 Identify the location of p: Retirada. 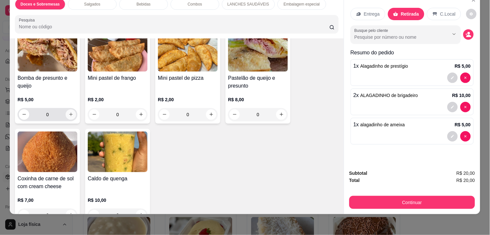
(410, 14).